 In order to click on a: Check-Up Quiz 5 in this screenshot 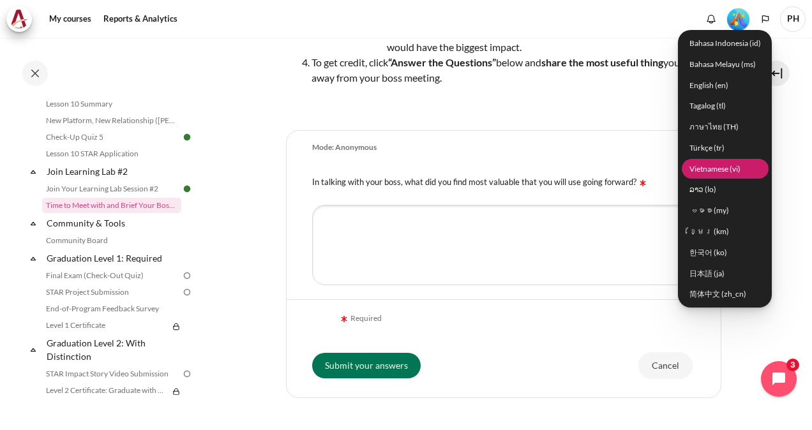, I will do `click(112, 137)`.